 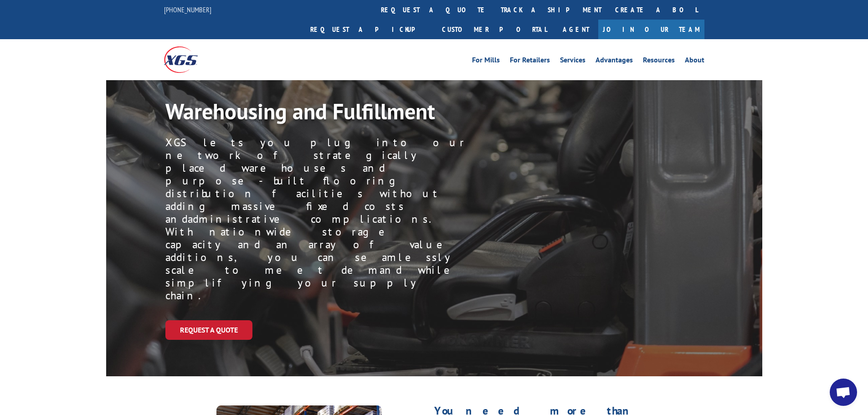 I want to click on span: administrative c, so click(x=251, y=219).